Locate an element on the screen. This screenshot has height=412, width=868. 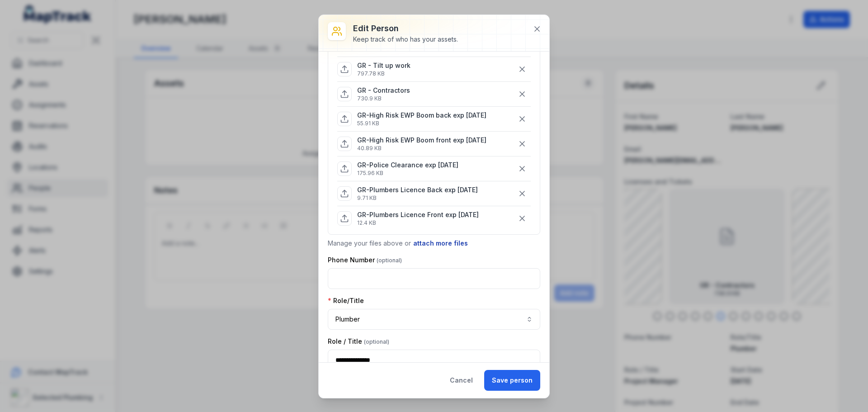
label: Role/Title is located at coordinates (346, 300).